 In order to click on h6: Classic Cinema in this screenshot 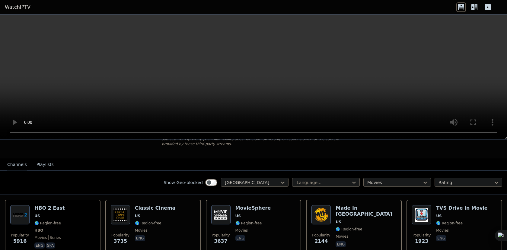, I will do `click(155, 208)`.